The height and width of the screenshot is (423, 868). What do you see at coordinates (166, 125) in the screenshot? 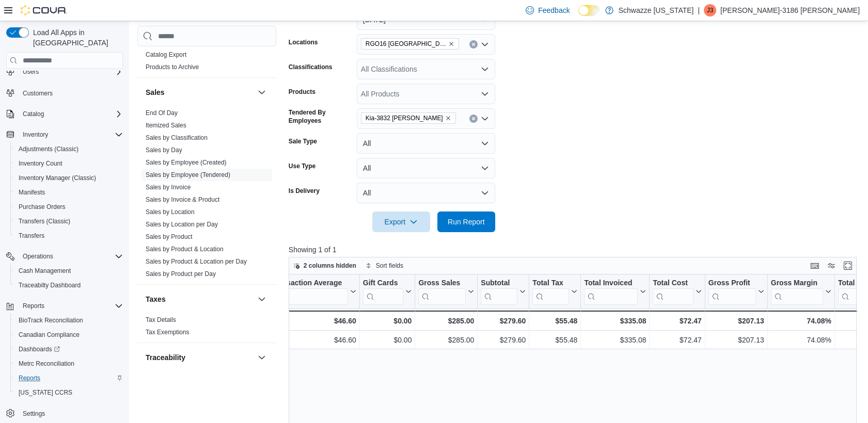
I see `a: Itemized Sales` at bounding box center [166, 125].